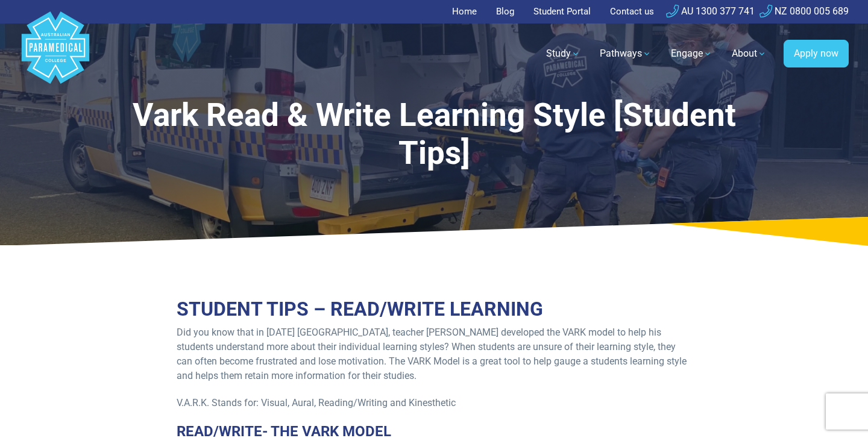  Describe the element at coordinates (626, 54) in the screenshot. I see `a: Pathways` at that location.